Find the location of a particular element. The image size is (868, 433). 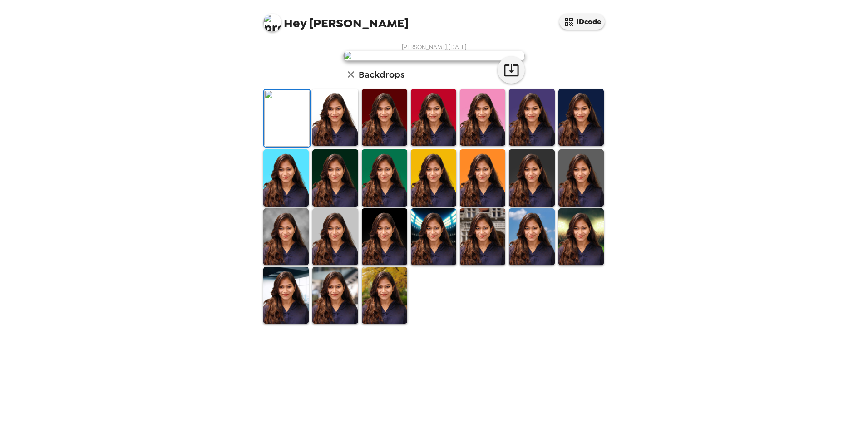

img: Original is located at coordinates (287, 118).